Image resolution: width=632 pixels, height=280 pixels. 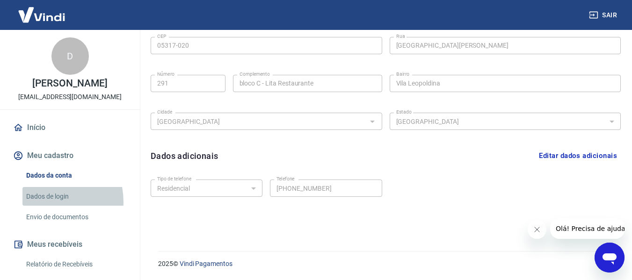 What do you see at coordinates (166, 74) in the screenshot?
I see `label: Número` at bounding box center [166, 74].